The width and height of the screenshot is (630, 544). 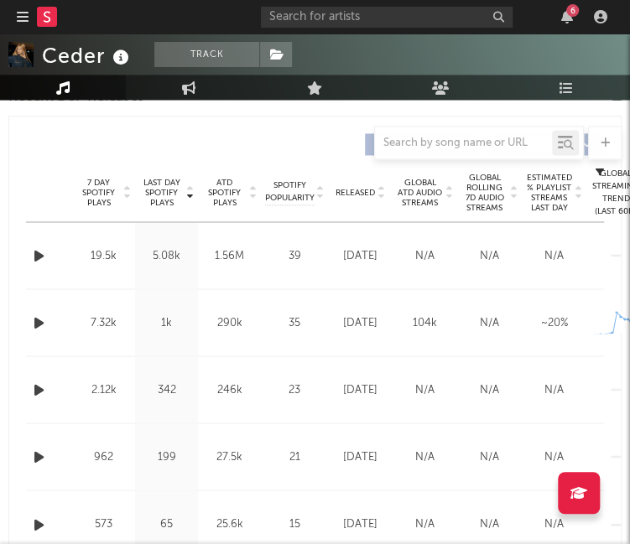 What do you see at coordinates (229, 524) in the screenshot?
I see `div: 25.6k` at bounding box center [229, 524].